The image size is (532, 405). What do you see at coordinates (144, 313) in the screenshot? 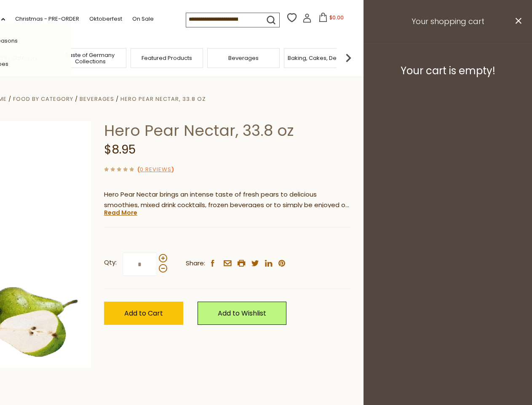
I see `button: Add to Cart` at bounding box center [144, 313].